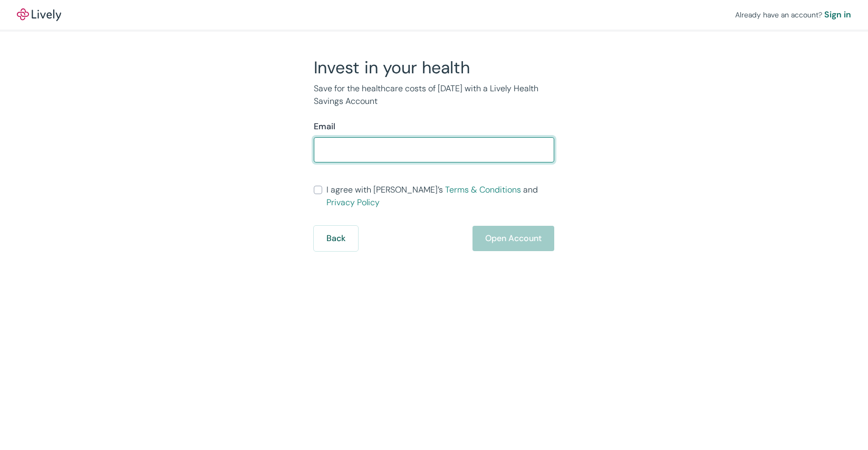 Image resolution: width=868 pixels, height=450 pixels. Describe the element at coordinates (838, 15) in the screenshot. I see `a: Sign in` at that location.